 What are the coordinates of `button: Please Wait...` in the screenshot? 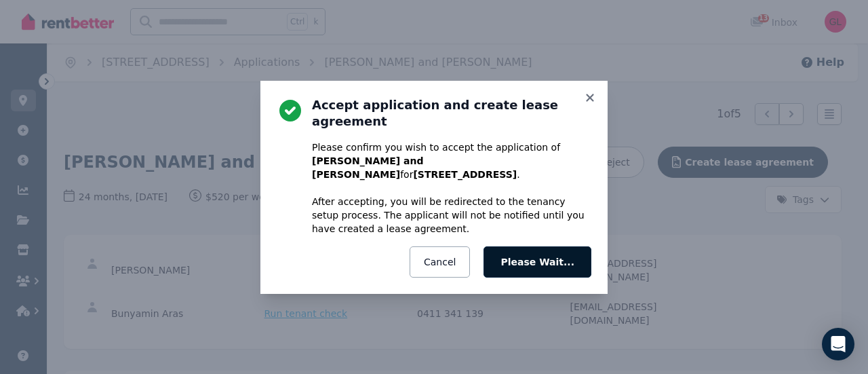 It's located at (537, 262).